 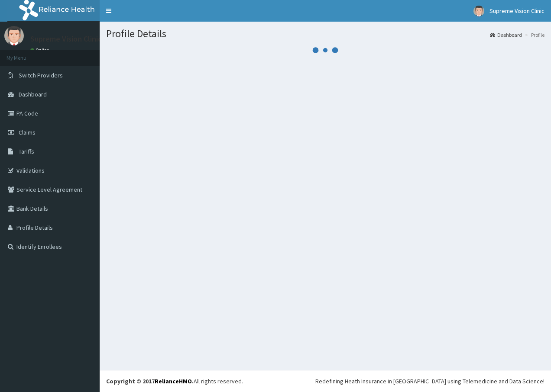 I want to click on span: Switch Providers, so click(x=41, y=76).